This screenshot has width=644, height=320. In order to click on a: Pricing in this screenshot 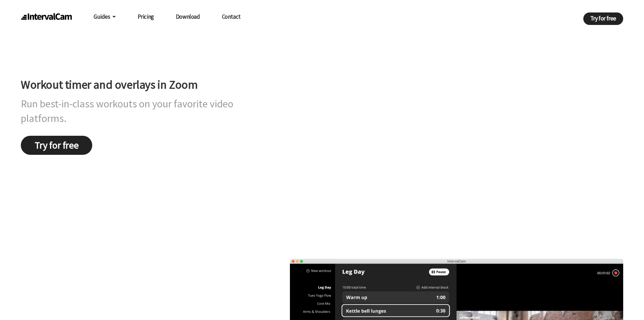, I will do `click(146, 17)`.